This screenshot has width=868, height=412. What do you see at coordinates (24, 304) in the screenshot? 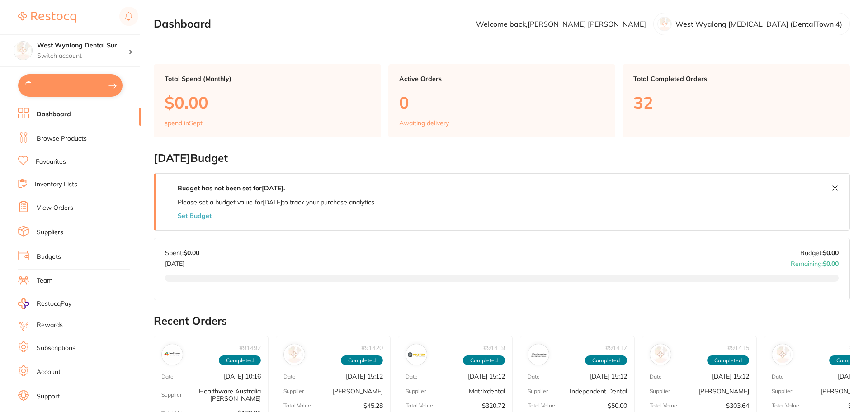
I see `img: RestocqPay` at bounding box center [24, 304].